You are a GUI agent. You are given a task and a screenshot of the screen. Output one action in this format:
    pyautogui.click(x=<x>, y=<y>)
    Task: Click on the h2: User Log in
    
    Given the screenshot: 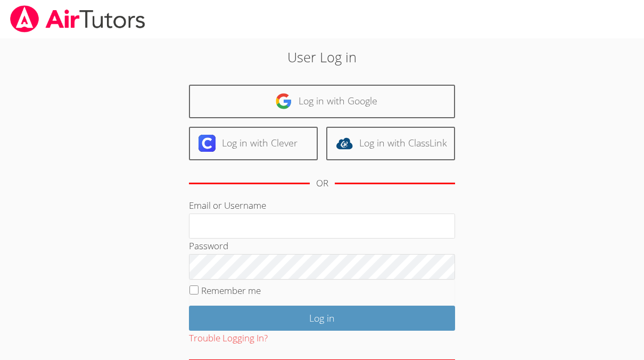 What is the action you would take?
    pyautogui.click(x=322, y=57)
    